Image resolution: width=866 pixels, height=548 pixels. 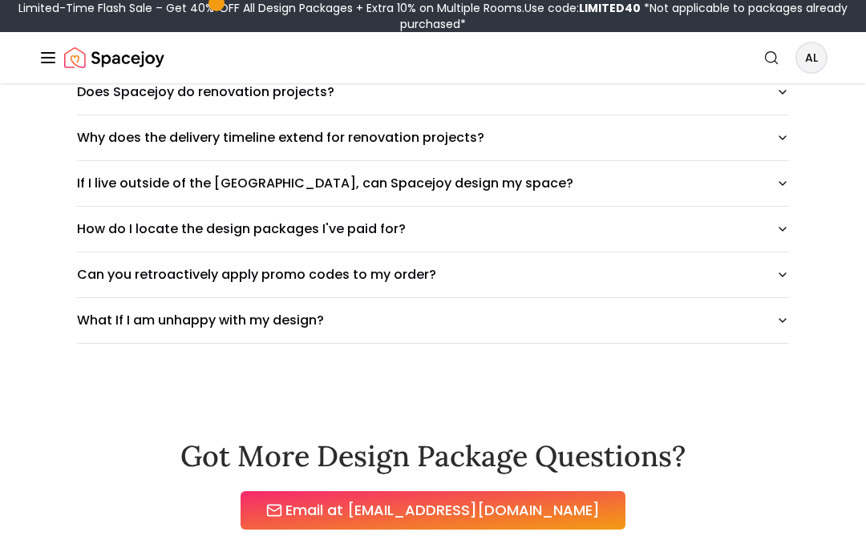 I want to click on button: Why does the delivery timeline extend for renovation projects?, so click(x=433, y=138).